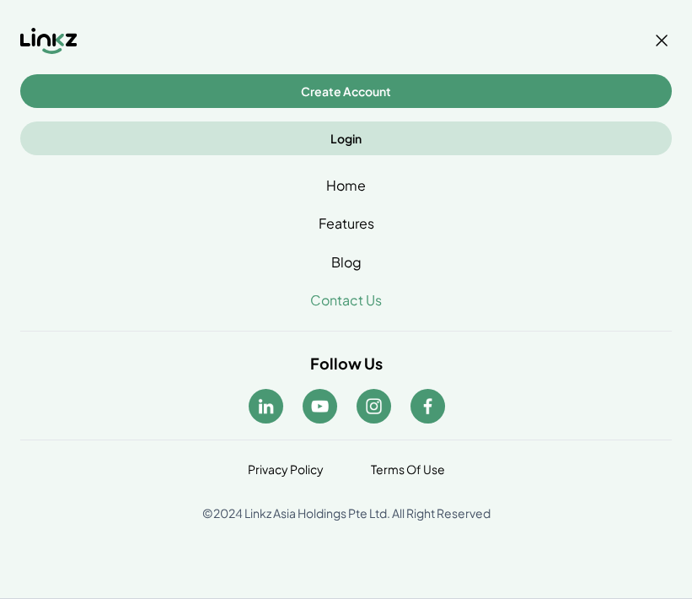 This screenshot has width=692, height=599. I want to click on a: Terms Of Use, so click(408, 469).